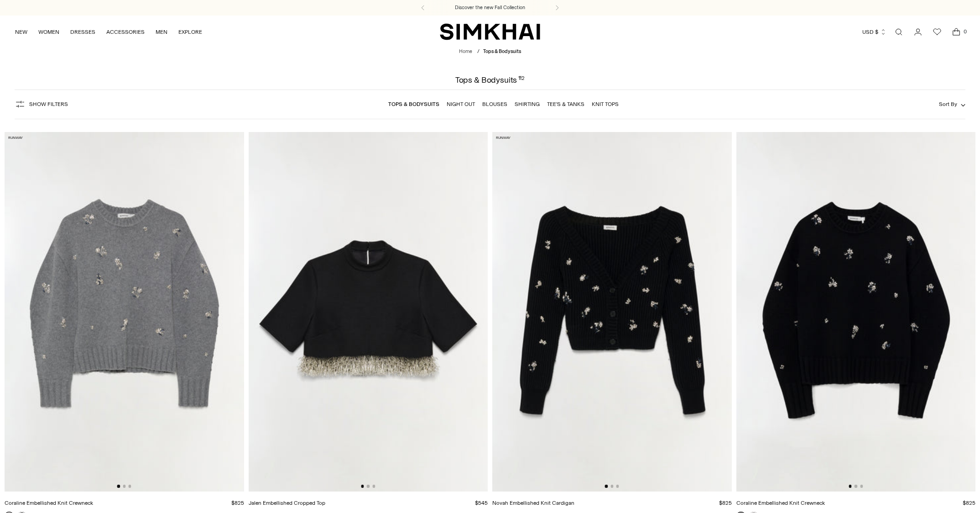  What do you see at coordinates (41, 104) in the screenshot?
I see `button: Show Filters` at bounding box center [41, 104].